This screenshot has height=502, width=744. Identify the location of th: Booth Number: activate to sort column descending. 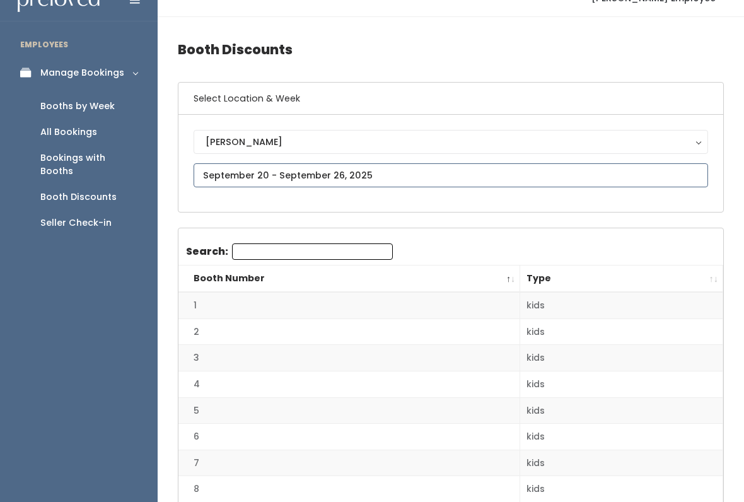
(349, 279).